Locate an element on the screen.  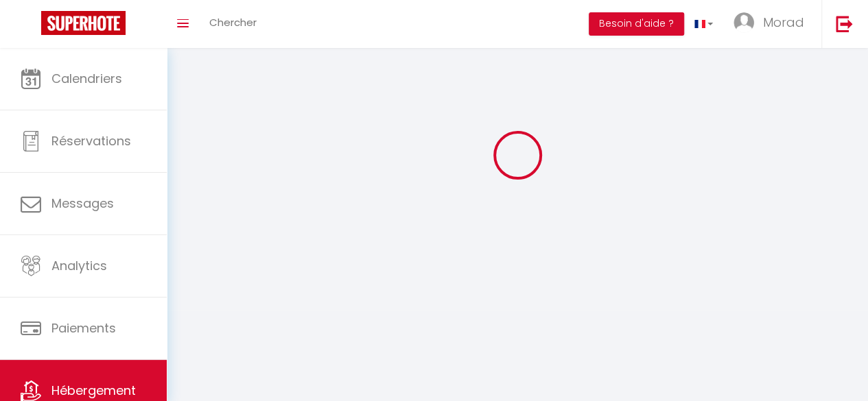
button: Ouvrir le widget de chat LiveChat is located at coordinates (31, 26).